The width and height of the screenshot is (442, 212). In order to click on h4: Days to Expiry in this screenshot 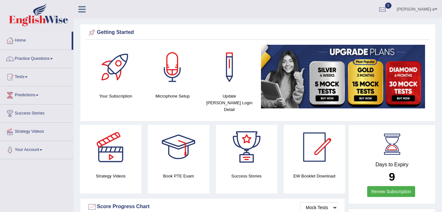, I will do `click(391, 165)`.